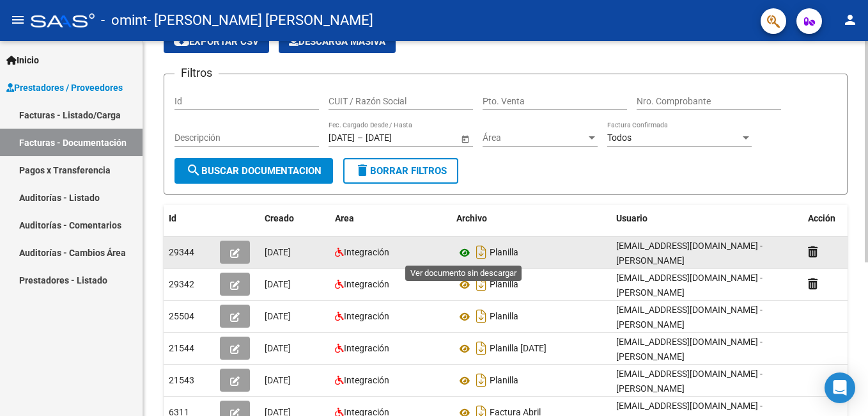  Describe the element at coordinates (835, 218) in the screenshot. I see `datatable-header-cell: Acción` at that location.